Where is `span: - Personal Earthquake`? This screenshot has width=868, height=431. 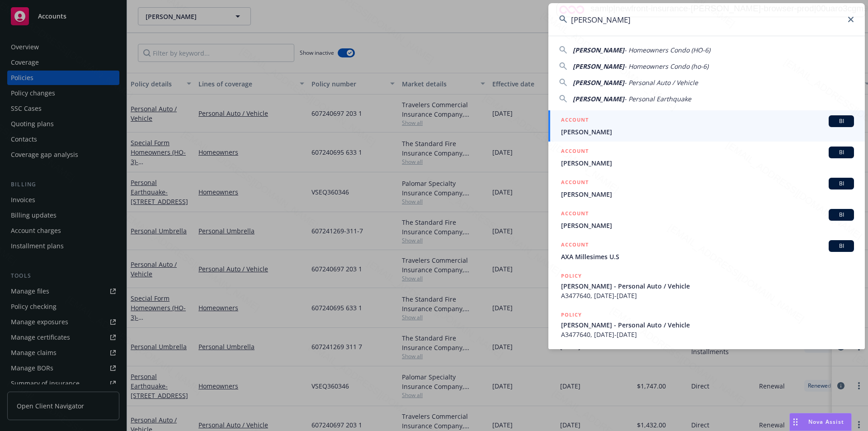 span: - Personal Earthquake is located at coordinates (657, 99).